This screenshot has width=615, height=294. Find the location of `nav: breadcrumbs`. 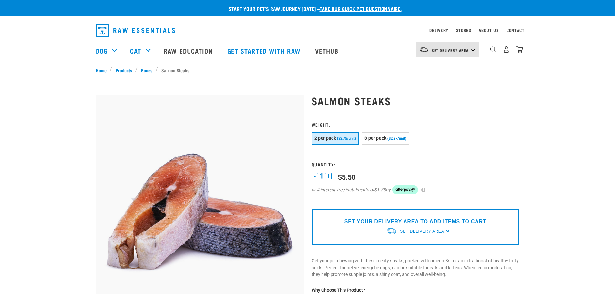

nav: breadcrumbs is located at coordinates (308, 70).